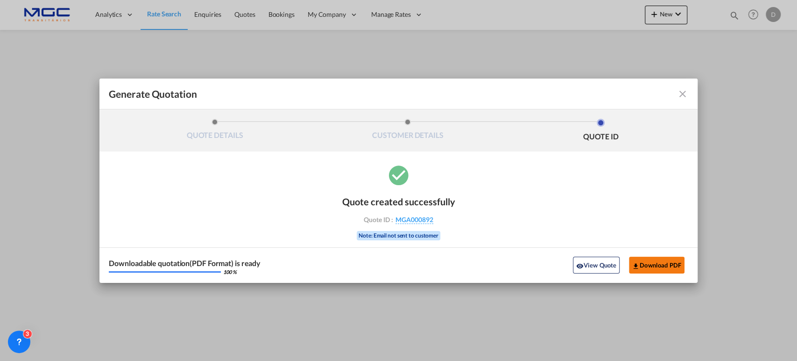  What do you see at coordinates (399, 201) in the screenshot?
I see `div: Quote created successfully` at bounding box center [399, 201].